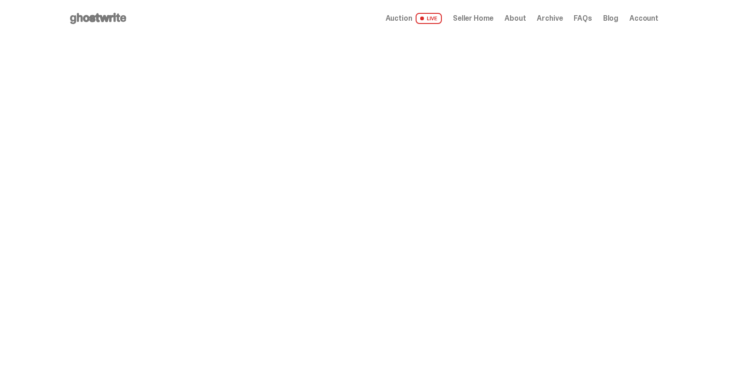 Image resolution: width=734 pixels, height=391 pixels. What do you see at coordinates (644, 18) in the screenshot?
I see `span: Account` at bounding box center [644, 18].